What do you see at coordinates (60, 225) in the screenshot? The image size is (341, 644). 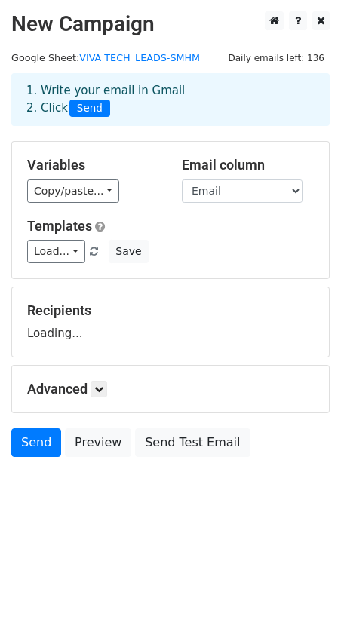 I see `a: Templates` at bounding box center [60, 225].